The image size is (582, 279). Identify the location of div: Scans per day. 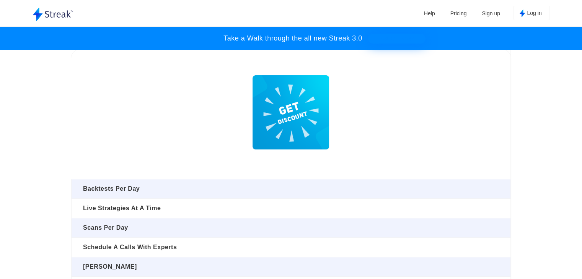
(291, 228).